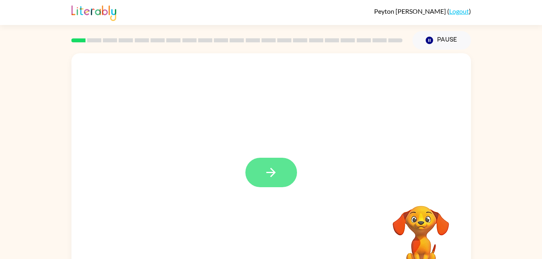 The image size is (542, 259). Describe the element at coordinates (94, 12) in the screenshot. I see `img: Literably` at that location.